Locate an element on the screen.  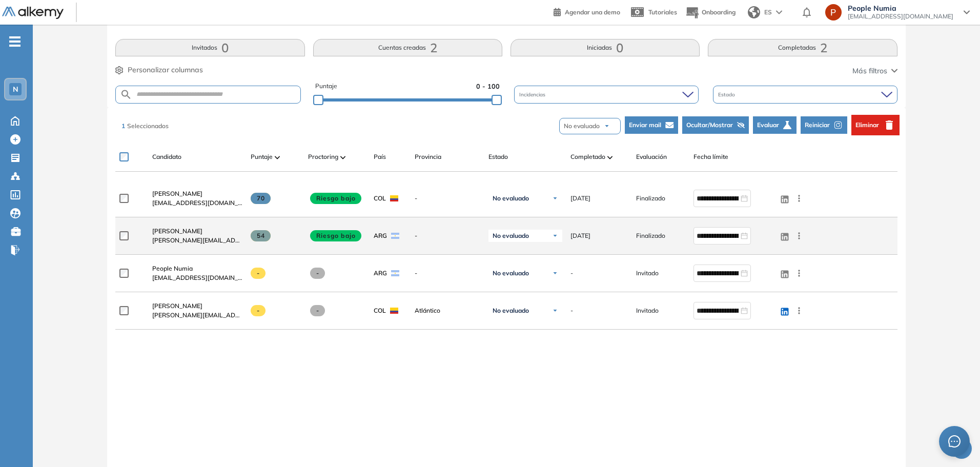
button: Más filtros is located at coordinates (876, 71).